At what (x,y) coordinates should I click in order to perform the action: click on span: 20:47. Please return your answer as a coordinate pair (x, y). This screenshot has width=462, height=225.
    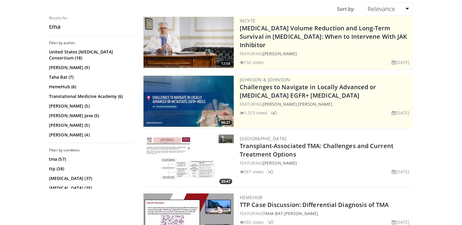
    Looking at the image, I should click on (225, 182).